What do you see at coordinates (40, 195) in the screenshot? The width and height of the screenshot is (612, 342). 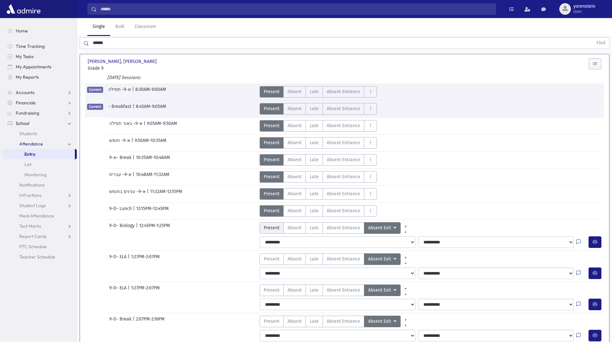 I see `a: Infractions` at bounding box center [40, 195].